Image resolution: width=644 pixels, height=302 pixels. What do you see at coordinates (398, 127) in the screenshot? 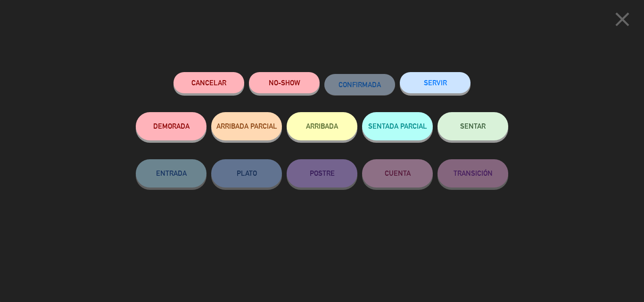
I see `button: SENTADA PARCIAL` at bounding box center [398, 127].